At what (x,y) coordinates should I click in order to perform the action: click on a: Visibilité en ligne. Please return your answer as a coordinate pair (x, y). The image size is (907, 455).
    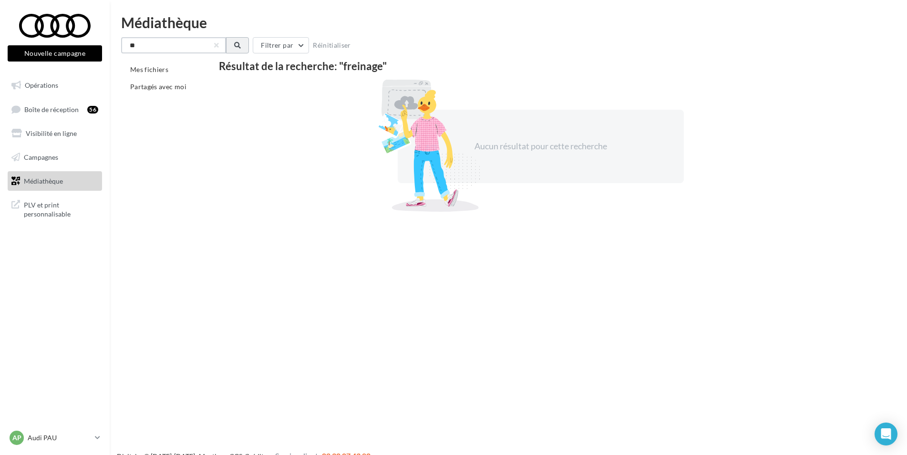
    Looking at the image, I should click on (55, 134).